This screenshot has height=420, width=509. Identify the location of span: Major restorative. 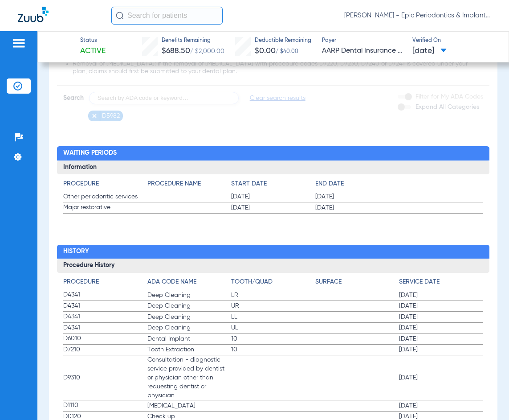
(105, 207).